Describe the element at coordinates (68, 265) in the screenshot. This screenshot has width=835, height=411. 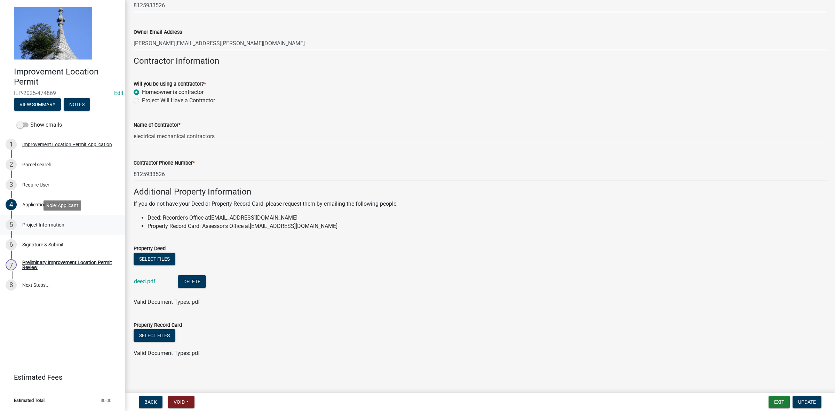
I see `div: Preliminary Improvement Location Permit Review` at that location.